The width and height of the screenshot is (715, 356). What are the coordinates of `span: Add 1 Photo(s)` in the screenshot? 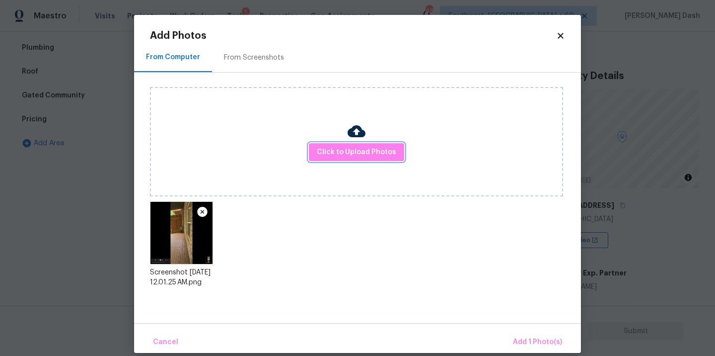 It's located at (537, 342).